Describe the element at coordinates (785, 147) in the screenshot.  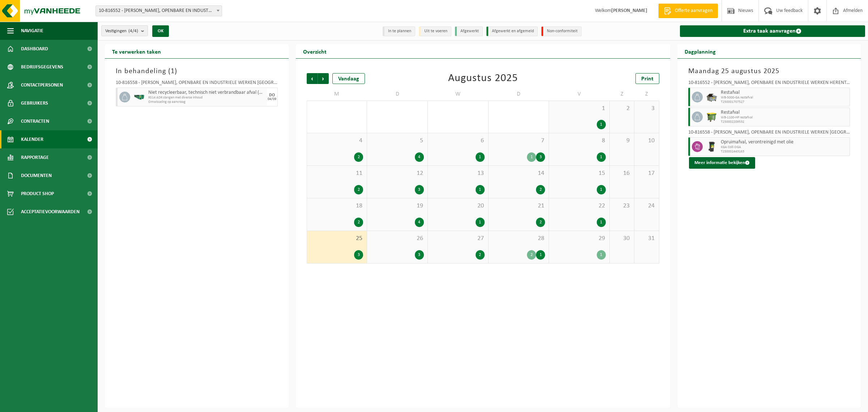
I see `span: KGA Colli OGA` at that location.